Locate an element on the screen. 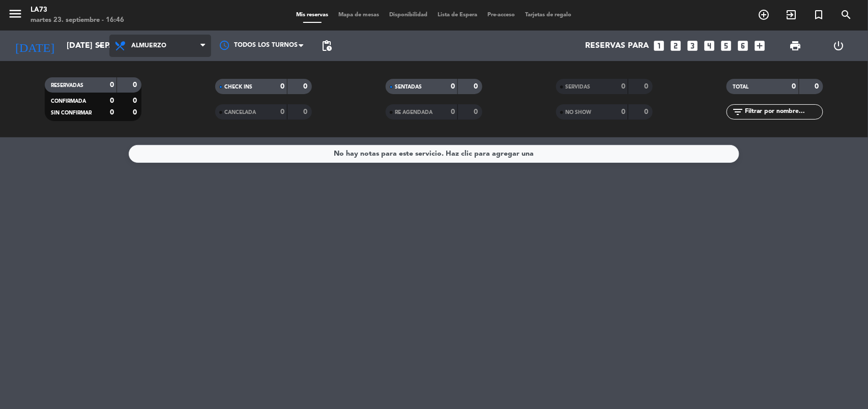 Image resolution: width=868 pixels, height=409 pixels. span: Mis reservas is located at coordinates (312, 15).